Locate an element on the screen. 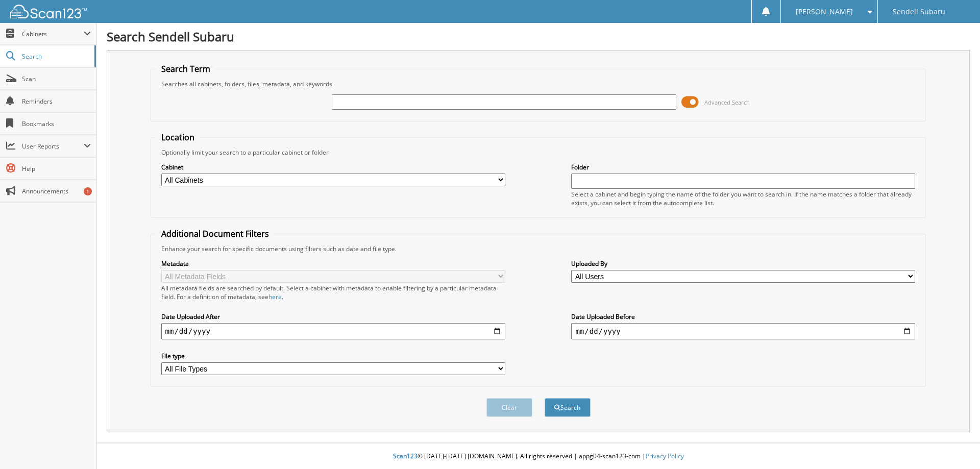 This screenshot has width=980, height=469. span: Sendell Subaru is located at coordinates (919, 12).